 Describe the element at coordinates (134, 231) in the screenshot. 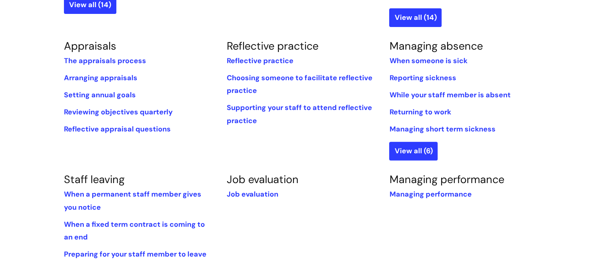

I see `a: When a fixed term contract is coming to an end` at that location.